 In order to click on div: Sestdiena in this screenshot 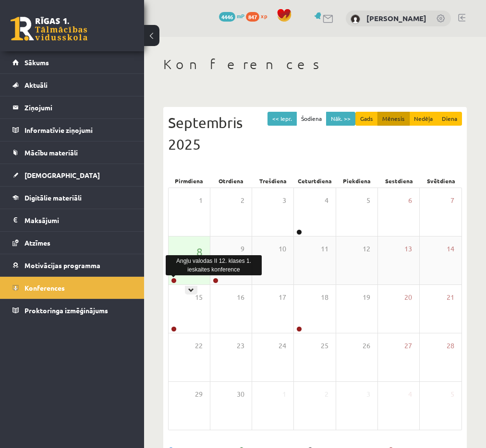, I will do `click(398, 181)`.